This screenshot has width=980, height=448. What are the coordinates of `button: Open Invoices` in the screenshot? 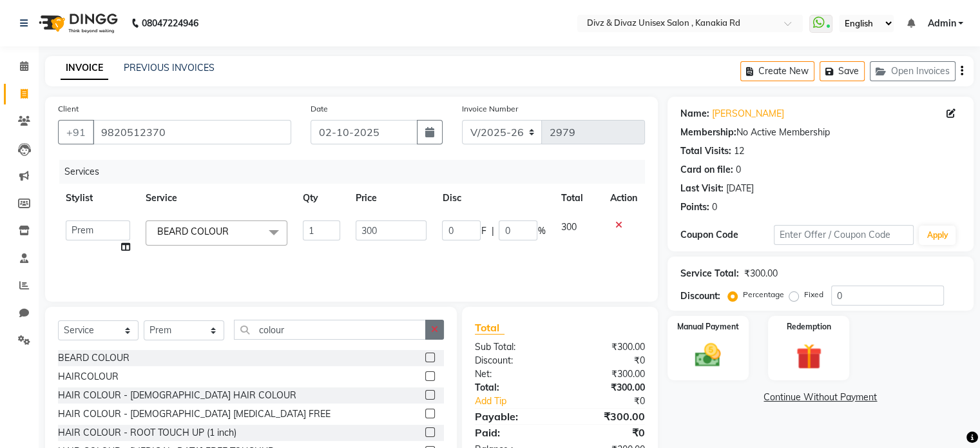 It's located at (912, 71).